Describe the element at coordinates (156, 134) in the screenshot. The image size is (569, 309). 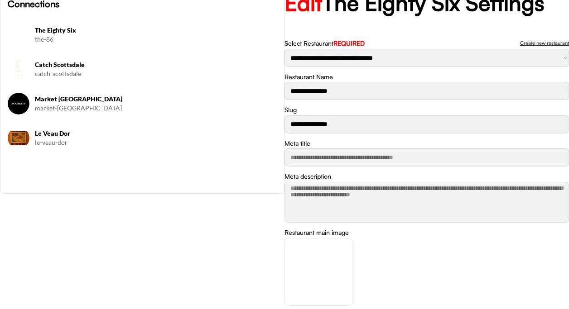
I see `h6: Le Veau Dor` at that location.